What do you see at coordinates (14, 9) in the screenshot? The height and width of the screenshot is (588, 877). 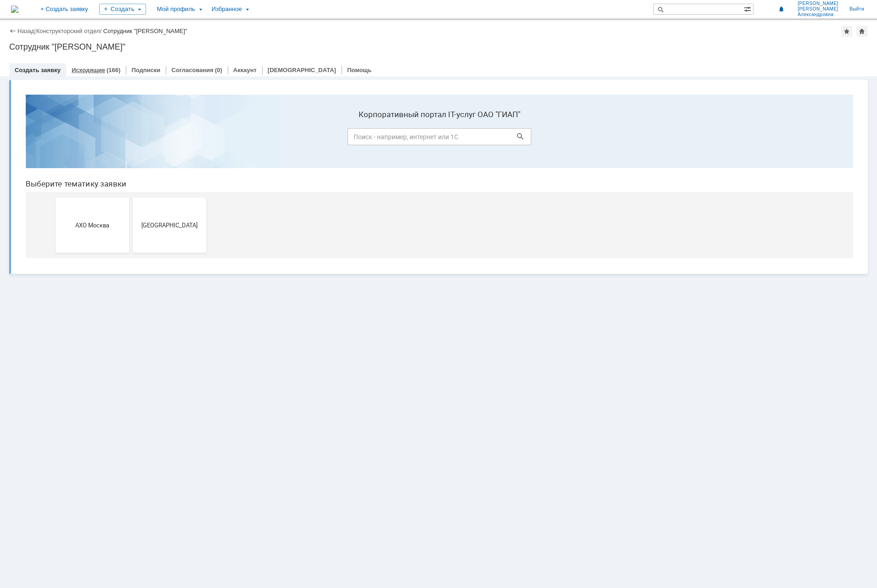 I see `a: Перейти на домашнюю страницу` at bounding box center [14, 9].